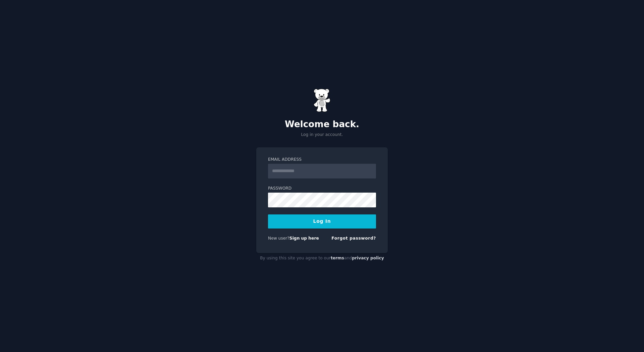 Image resolution: width=644 pixels, height=352 pixels. What do you see at coordinates (322, 135) in the screenshot?
I see `p: Log in your account.` at bounding box center [322, 135].